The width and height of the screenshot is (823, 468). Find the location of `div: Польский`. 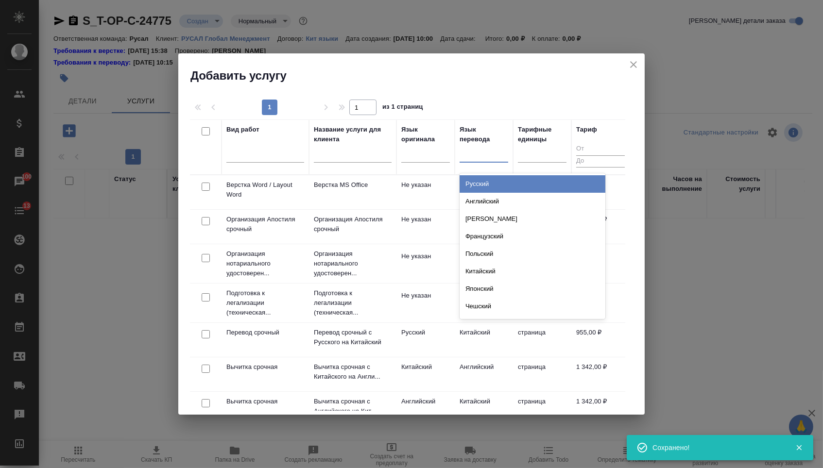

div: Польский is located at coordinates (532, 254).